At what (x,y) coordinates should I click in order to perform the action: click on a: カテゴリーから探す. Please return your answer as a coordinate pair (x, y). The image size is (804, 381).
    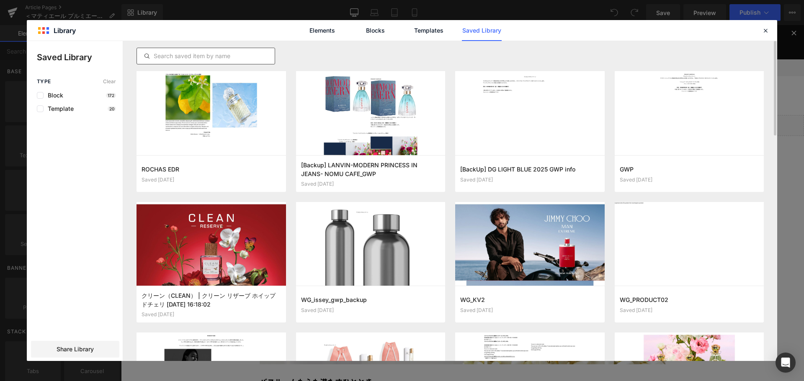
    Looking at the image, I should click on (411, 64).